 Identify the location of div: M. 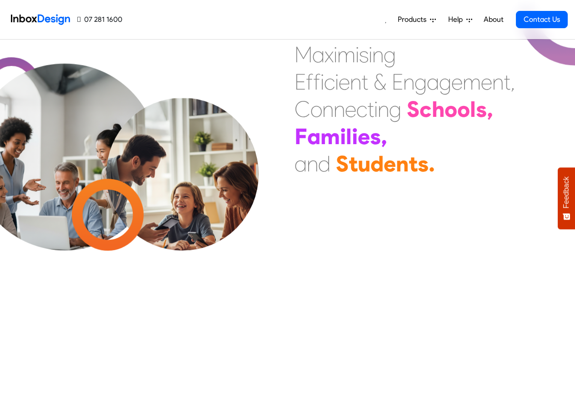
(303, 55).